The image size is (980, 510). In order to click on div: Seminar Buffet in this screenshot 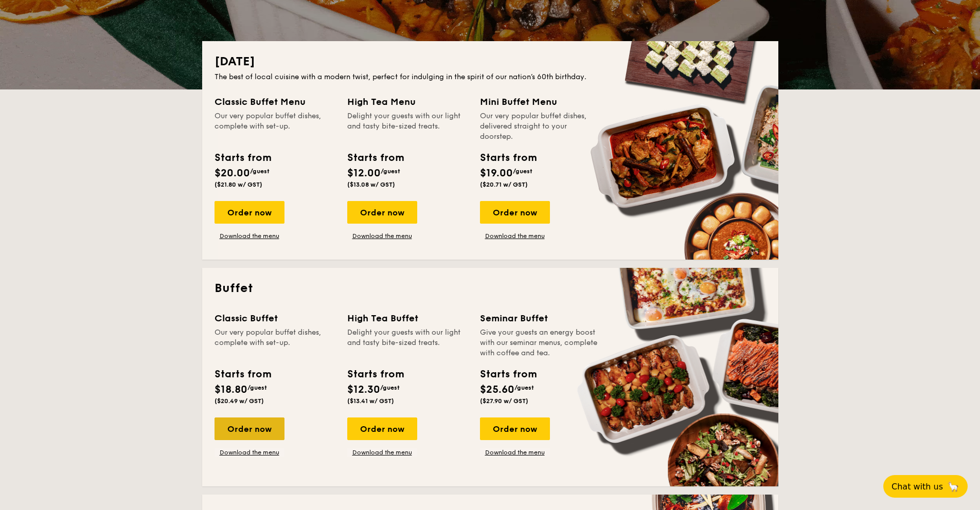, I will do `click(540, 318)`.